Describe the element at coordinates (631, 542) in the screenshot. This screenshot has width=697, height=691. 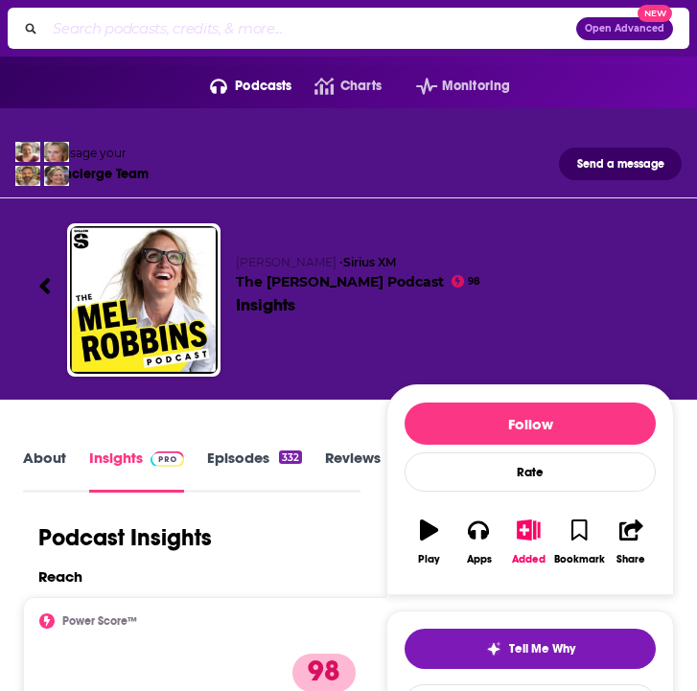
I see `button: Share` at that location.